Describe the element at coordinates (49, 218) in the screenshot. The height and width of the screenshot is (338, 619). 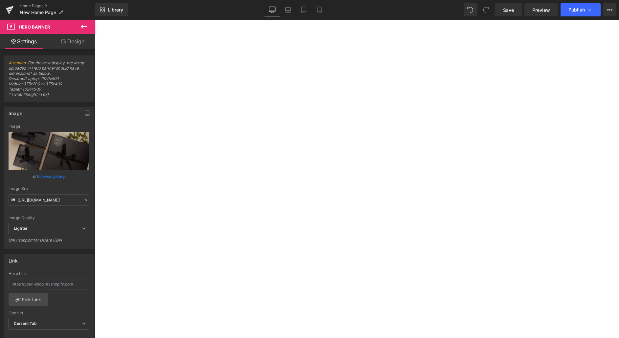
I see `div: Image Quality` at that location.